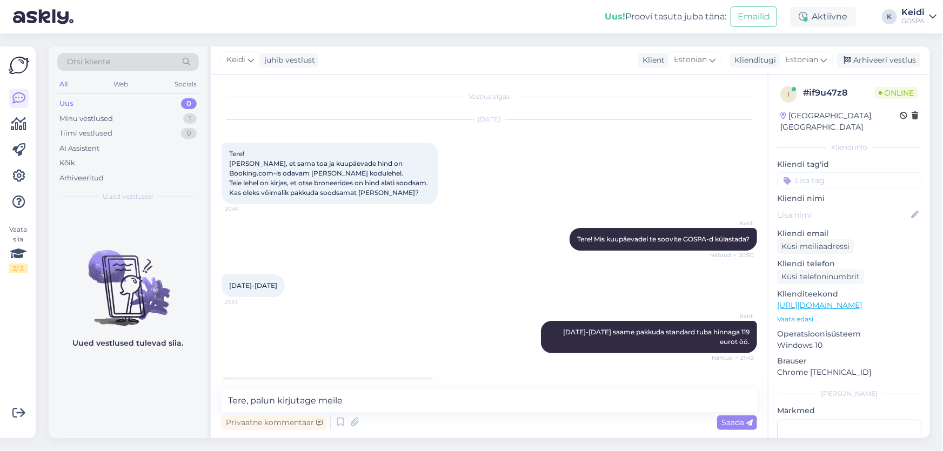  What do you see at coordinates (737, 423) in the screenshot?
I see `span: Saada` at bounding box center [737, 423].